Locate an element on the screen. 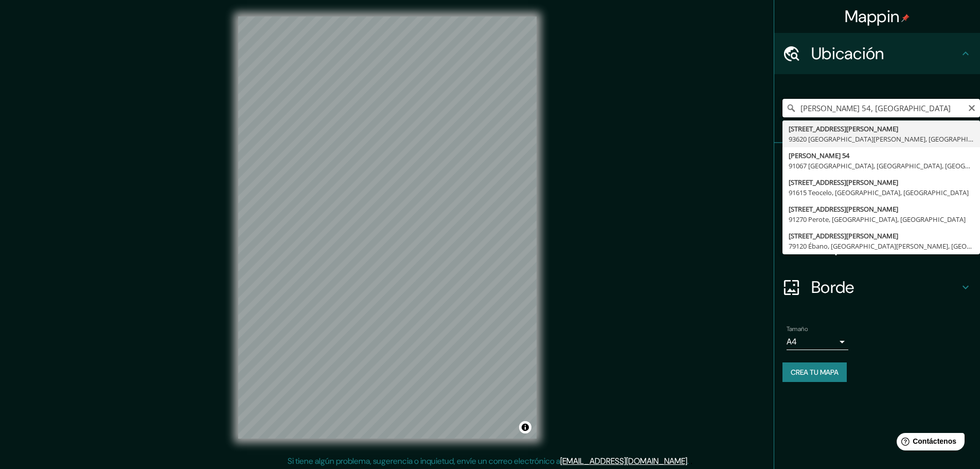  font: A4 is located at coordinates (792, 342).